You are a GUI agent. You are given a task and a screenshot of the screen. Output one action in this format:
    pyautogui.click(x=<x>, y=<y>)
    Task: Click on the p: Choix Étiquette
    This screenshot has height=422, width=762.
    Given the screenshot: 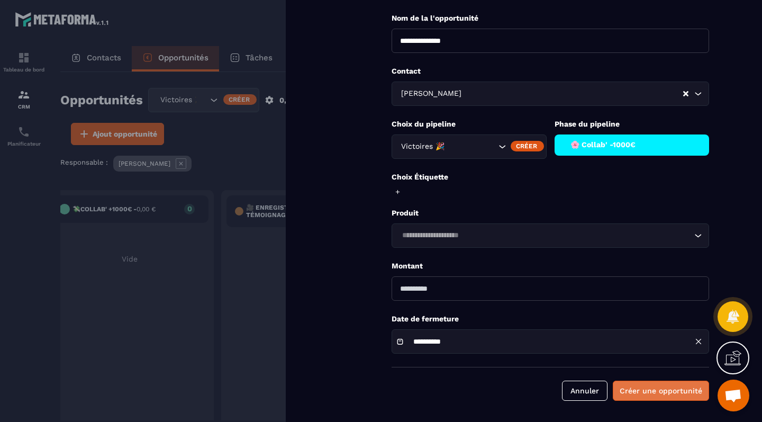 What is the action you would take?
    pyautogui.click(x=551, y=177)
    